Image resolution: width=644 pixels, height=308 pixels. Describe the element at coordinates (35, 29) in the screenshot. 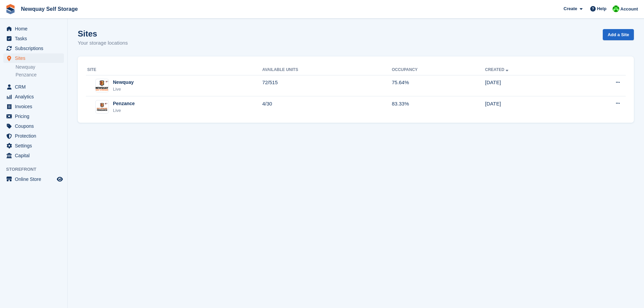

I see `span: Home` at that location.